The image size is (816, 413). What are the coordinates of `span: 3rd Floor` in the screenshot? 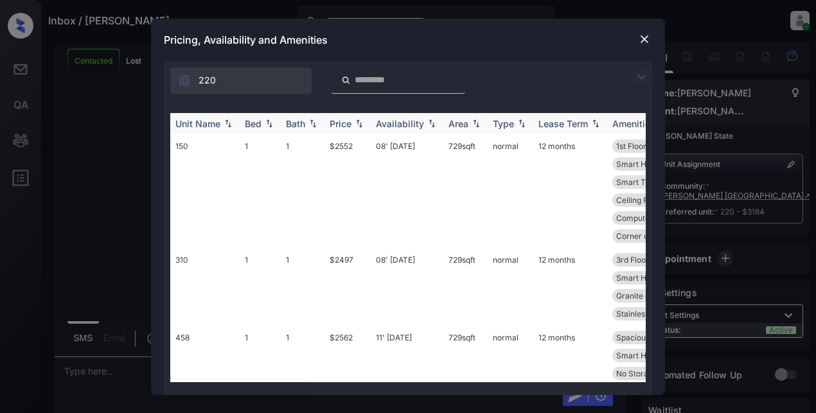 It's located at (632, 260).